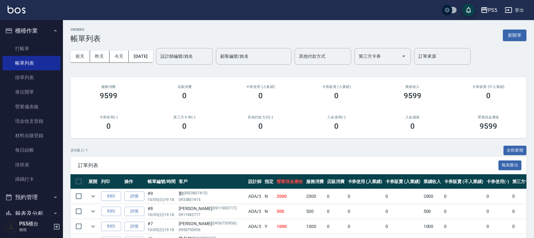 The image size is (534, 238). I want to click on a: 新開單, so click(514, 35).